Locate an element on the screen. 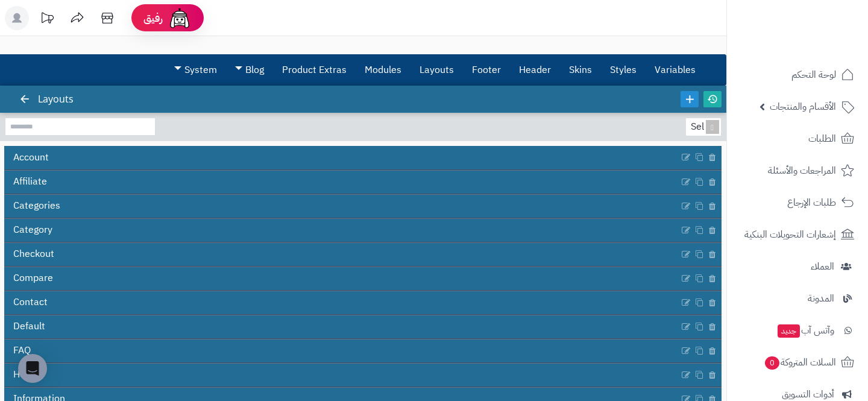 The height and width of the screenshot is (401, 868). a: Product Extras is located at coordinates (314, 70).